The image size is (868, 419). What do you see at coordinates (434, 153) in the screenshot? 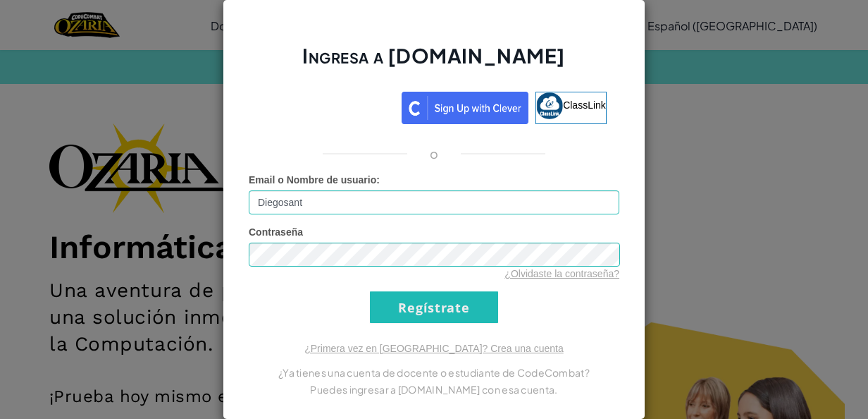
I see `p: o` at bounding box center [434, 153].